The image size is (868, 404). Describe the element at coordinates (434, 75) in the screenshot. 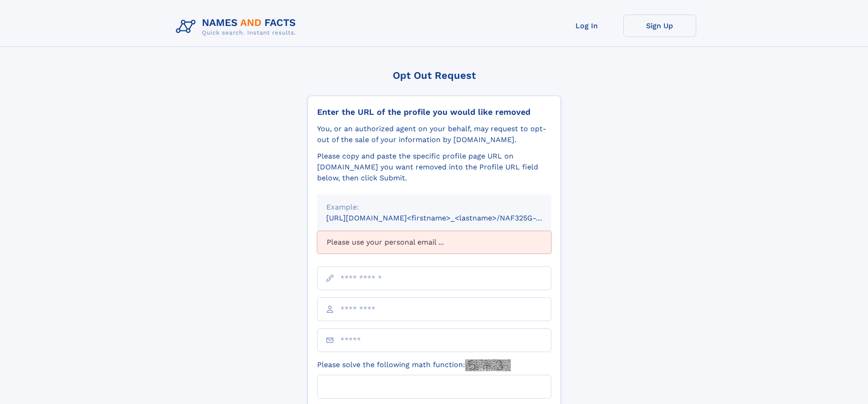

I see `div: Opt Out Request` at that location.